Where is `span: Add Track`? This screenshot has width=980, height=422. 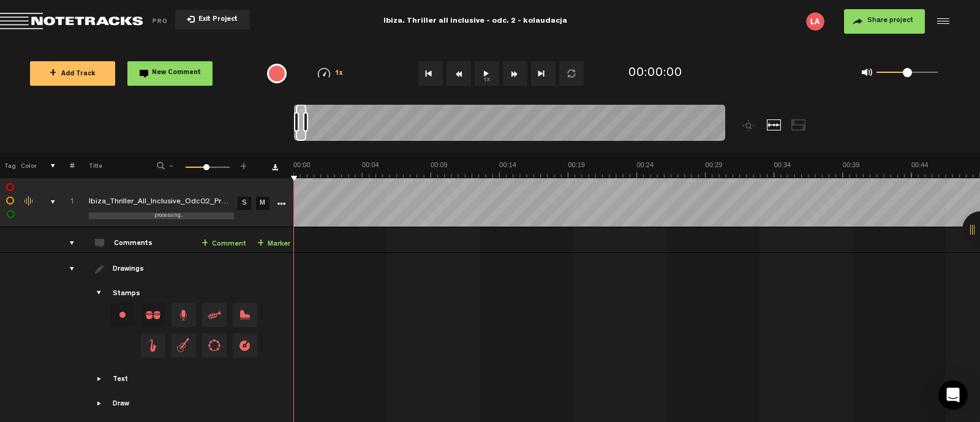 span: Add Track is located at coordinates (72, 74).